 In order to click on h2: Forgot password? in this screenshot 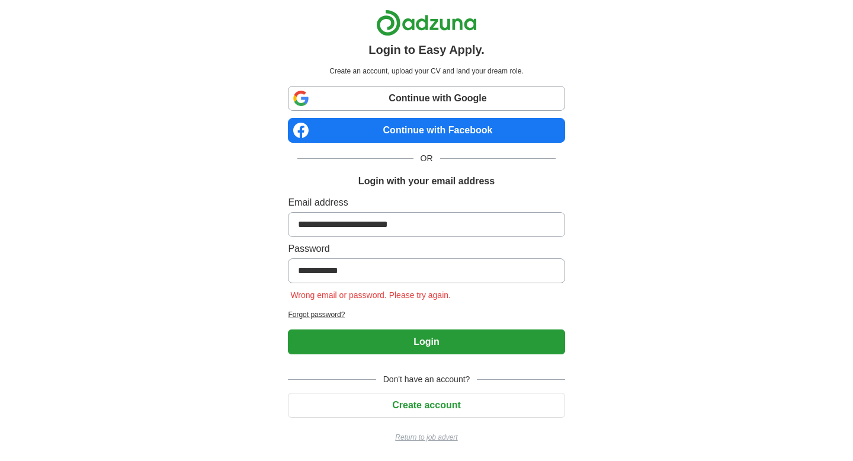, I will do `click(426, 315)`.